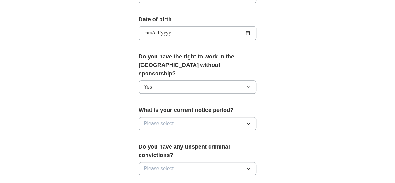  I want to click on label: Do you have any unspent criminal convictions?, so click(198, 151).